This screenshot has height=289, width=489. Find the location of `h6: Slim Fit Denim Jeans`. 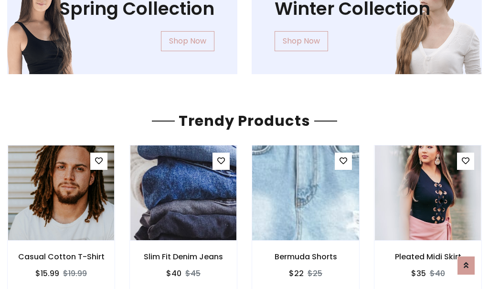

h6: Slim Fit Denim Jeans is located at coordinates (184, 256).